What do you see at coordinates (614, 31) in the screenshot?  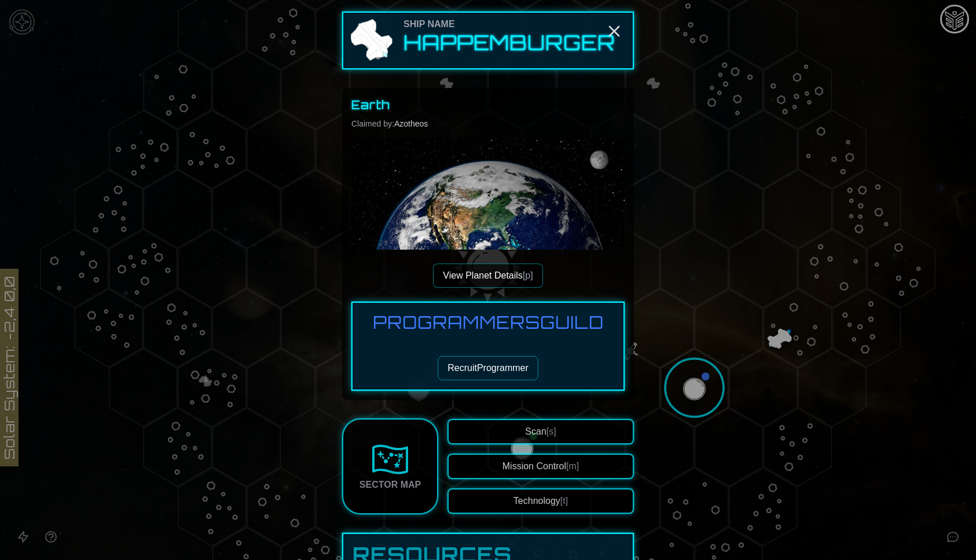 I see `button: Close` at bounding box center [614, 31].